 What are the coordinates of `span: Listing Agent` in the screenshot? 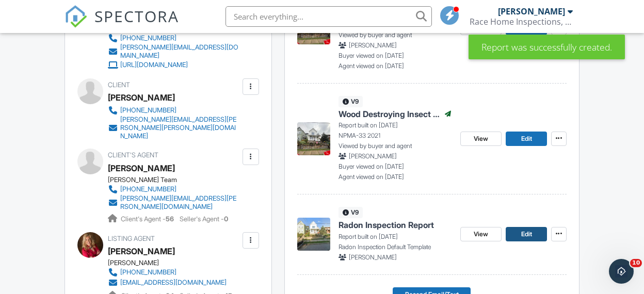 It's located at (131, 238).